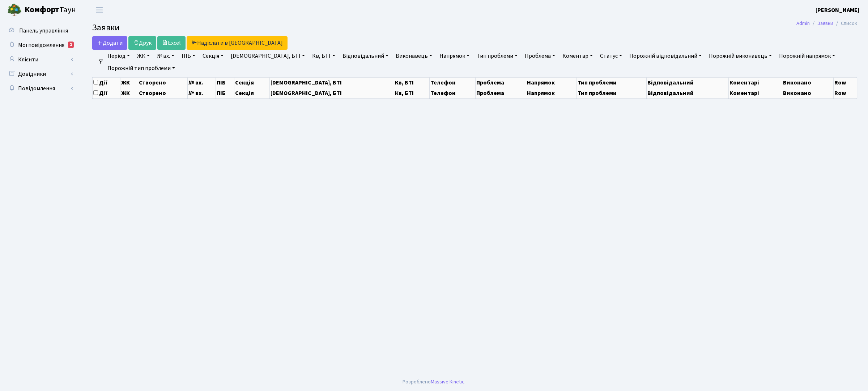  What do you see at coordinates (100, 10) in the screenshot?
I see `button: Переключити навігацію` at bounding box center [100, 10].